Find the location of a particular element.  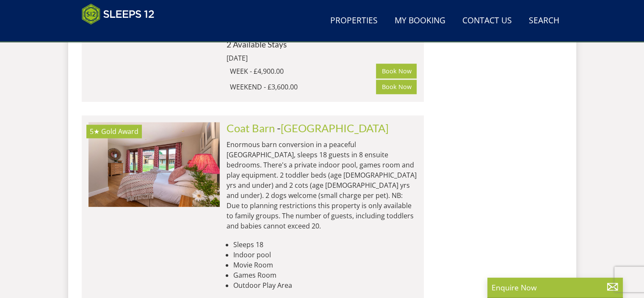

li: Movie Room is located at coordinates (325, 264).